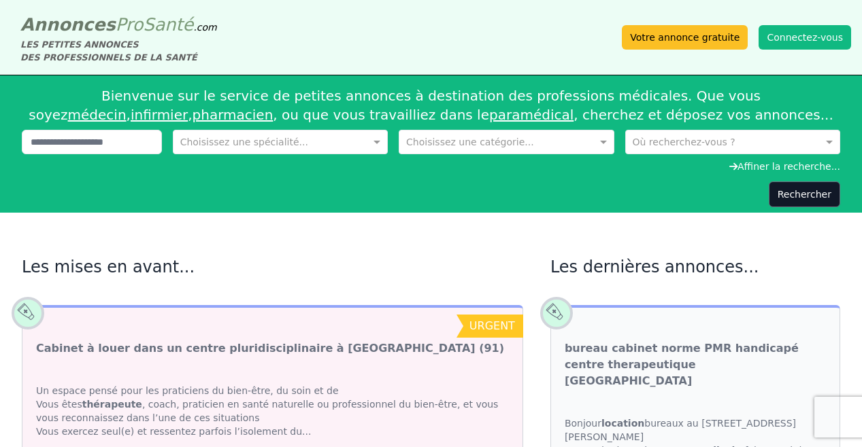  What do you see at coordinates (118, 51) in the screenshot?
I see `div: LES PETITES ANNONCES DES PROFESSIONNELS DE LA SANTÉ` at bounding box center [118, 51].